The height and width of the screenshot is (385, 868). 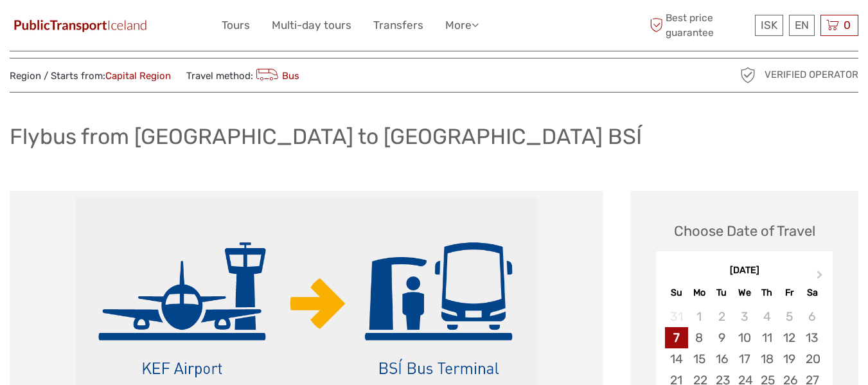 What do you see at coordinates (276, 76) in the screenshot?
I see `a: Bus` at bounding box center [276, 76].